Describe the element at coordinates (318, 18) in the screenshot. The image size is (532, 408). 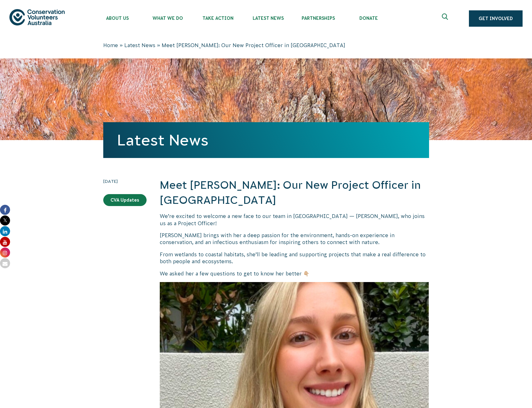
I see `span: Partnerships` at that location.